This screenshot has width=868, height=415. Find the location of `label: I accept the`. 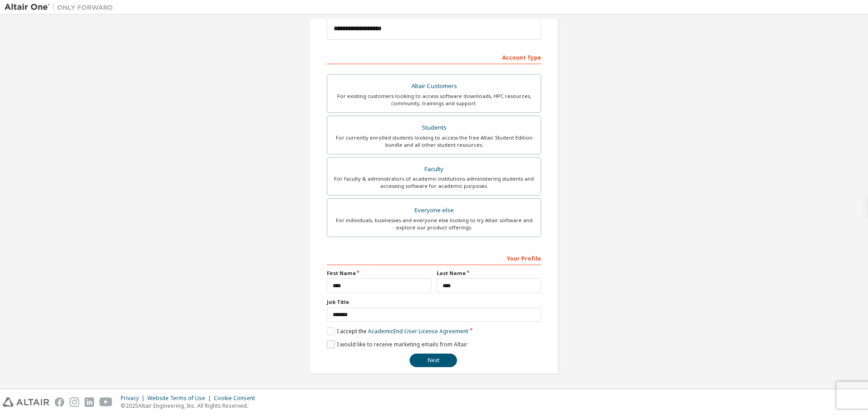

label: I accept the is located at coordinates (398, 331).